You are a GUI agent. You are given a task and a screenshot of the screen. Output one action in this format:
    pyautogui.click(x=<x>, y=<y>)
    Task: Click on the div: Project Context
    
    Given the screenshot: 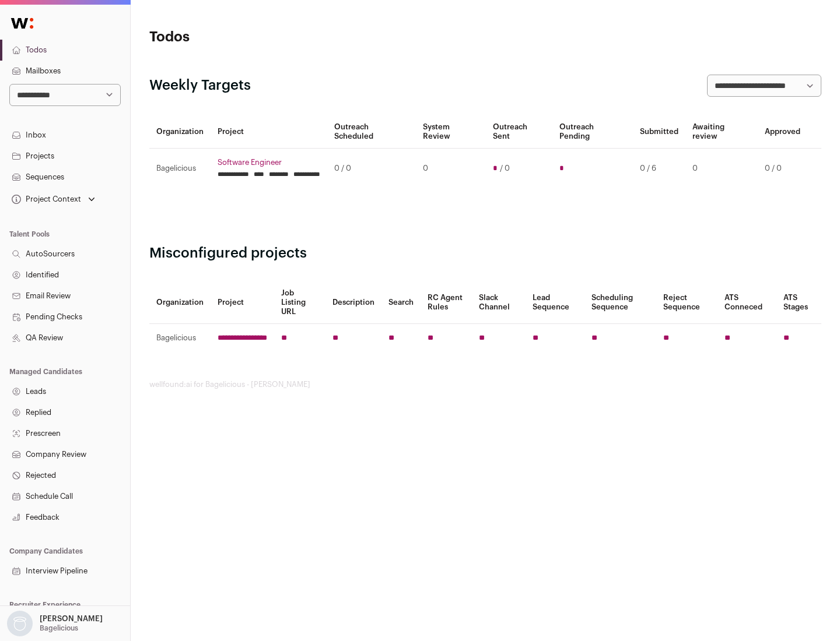 What is the action you would take?
    pyautogui.click(x=45, y=199)
    